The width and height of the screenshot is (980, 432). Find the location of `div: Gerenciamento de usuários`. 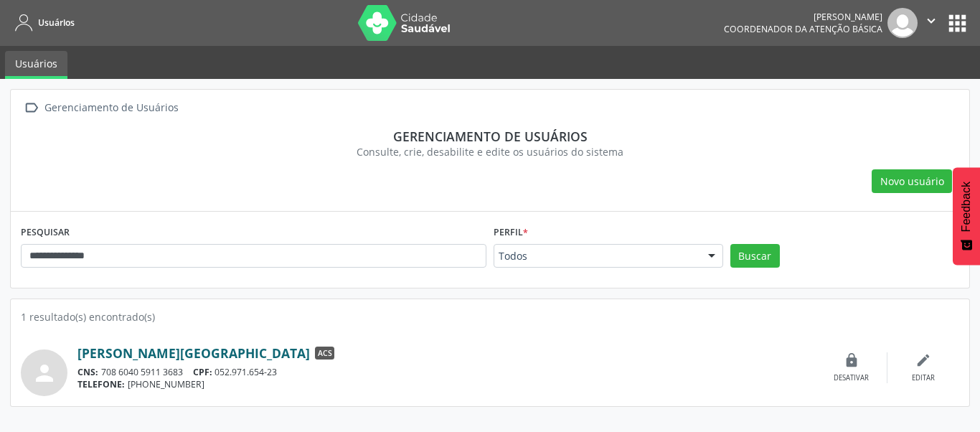

div: Gerenciamento de usuários is located at coordinates (490, 136).